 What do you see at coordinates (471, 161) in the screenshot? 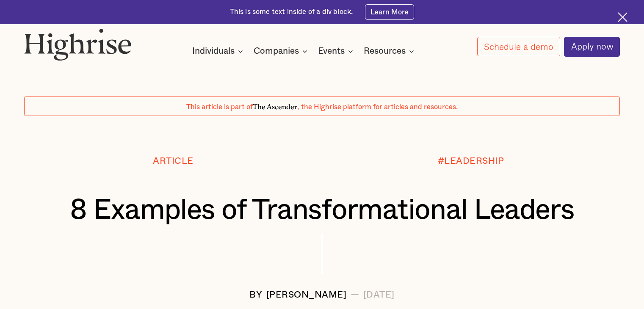
I see `div: #LEADERSHIP` at bounding box center [471, 161].